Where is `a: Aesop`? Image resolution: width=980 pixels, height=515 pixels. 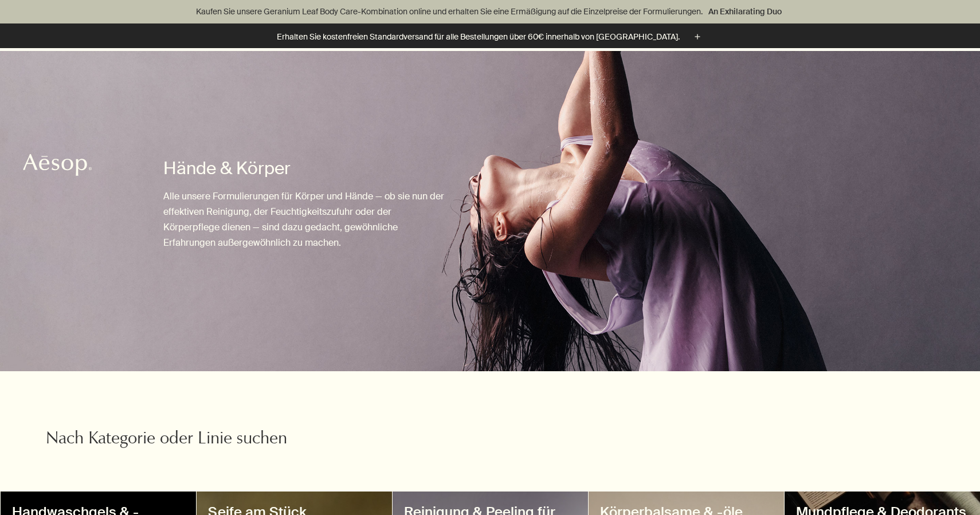
a: Aesop is located at coordinates (58, 166).